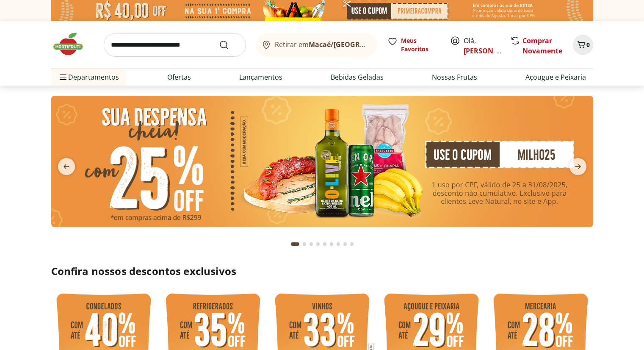  I want to click on button: previous, so click(67, 167).